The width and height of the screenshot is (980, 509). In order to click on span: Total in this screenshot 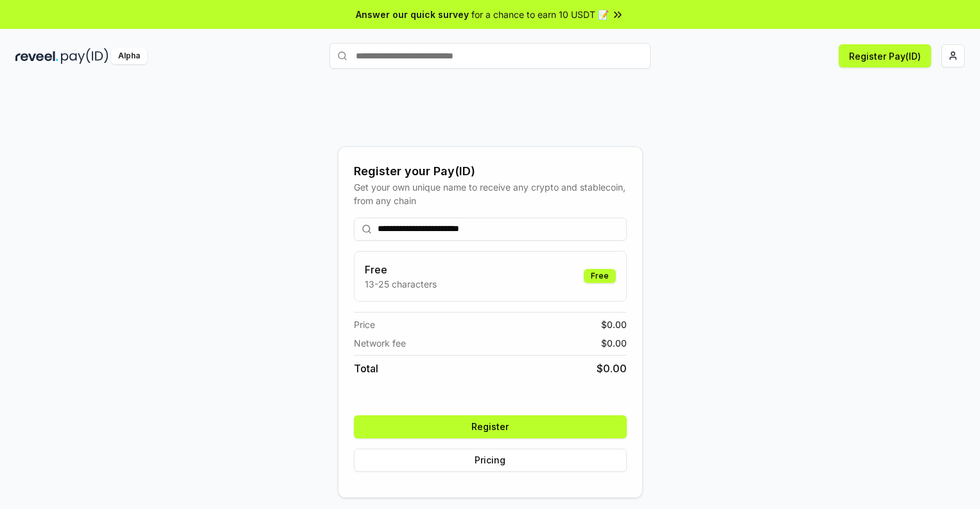, I will do `click(366, 368)`.